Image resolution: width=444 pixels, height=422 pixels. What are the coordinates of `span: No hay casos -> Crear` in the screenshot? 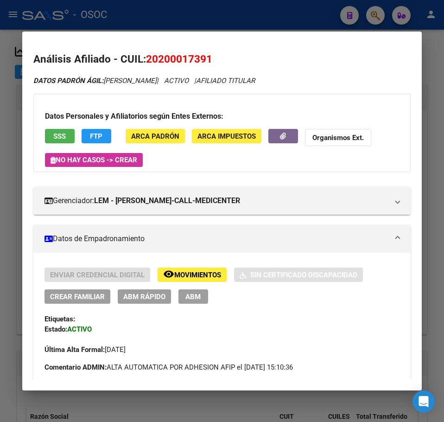 It's located at (94, 160).